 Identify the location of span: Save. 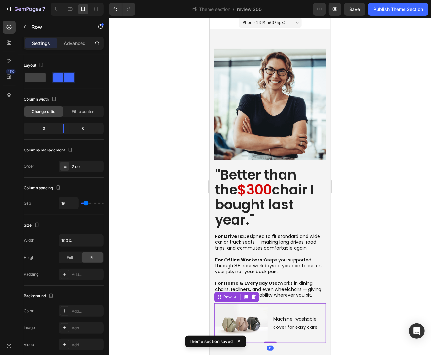
(355, 9).